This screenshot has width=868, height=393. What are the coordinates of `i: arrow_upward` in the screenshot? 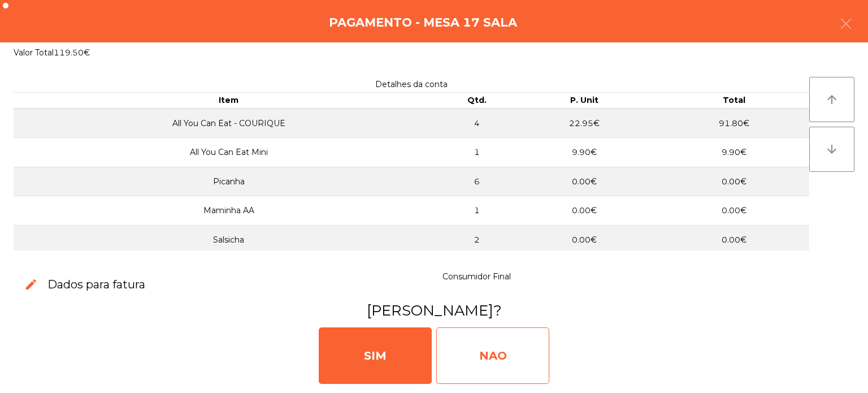 It's located at (832, 100).